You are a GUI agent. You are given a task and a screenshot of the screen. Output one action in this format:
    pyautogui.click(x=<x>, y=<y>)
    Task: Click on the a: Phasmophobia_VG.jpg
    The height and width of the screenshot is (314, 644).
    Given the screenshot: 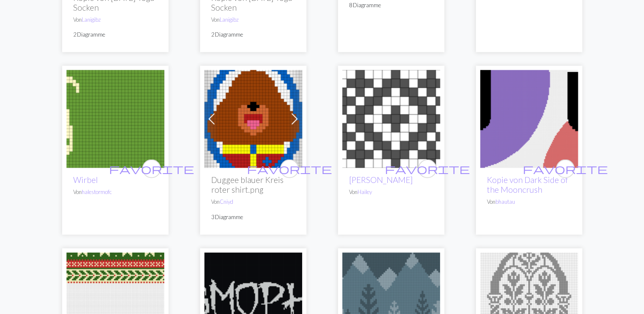 What is the action you would take?
    pyautogui.click(x=253, y=300)
    